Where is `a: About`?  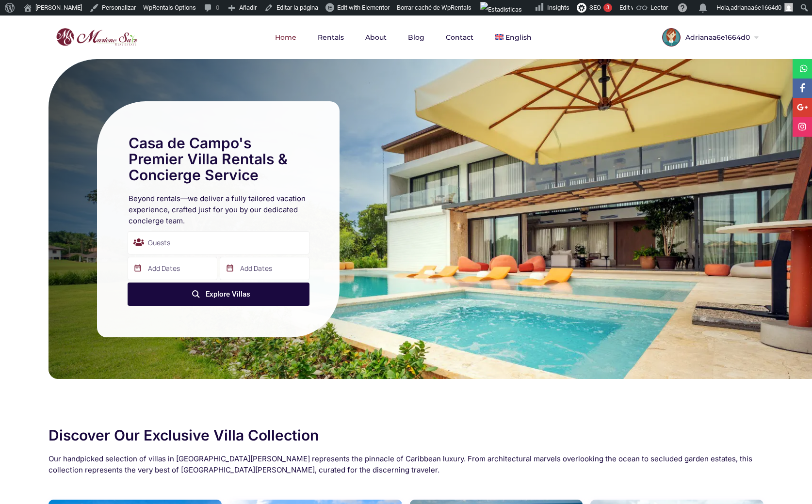 a: About is located at coordinates (376, 38).